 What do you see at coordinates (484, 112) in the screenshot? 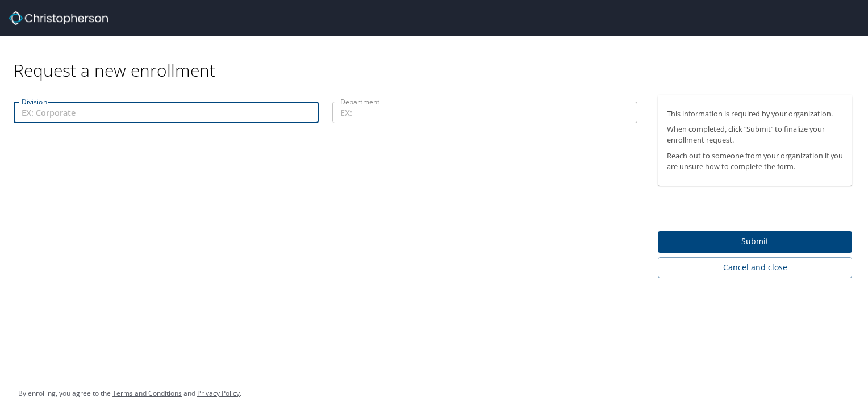
I see `input: EX:` at bounding box center [484, 112].